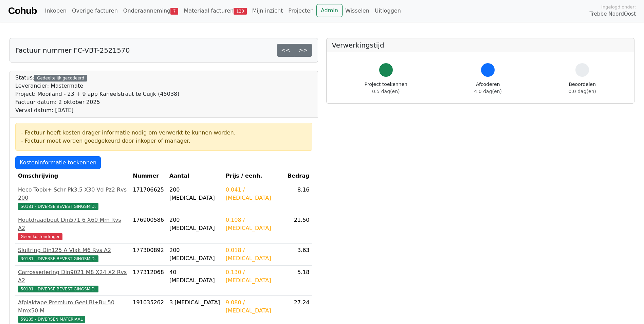 The width and height of the screenshot is (644, 324). What do you see at coordinates (298, 176) in the screenshot?
I see `th: Bedrag` at bounding box center [298, 176].